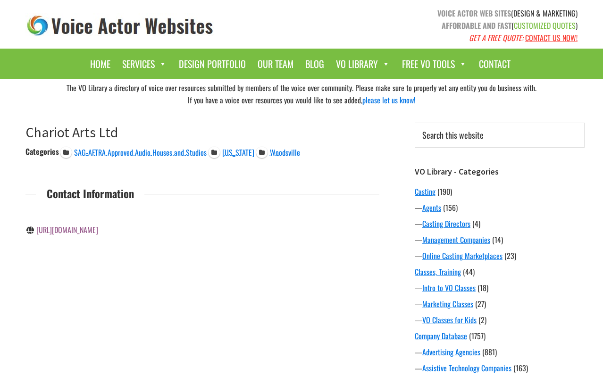 The image size is (603, 376). I want to click on a: Woodsville, so click(278, 152).